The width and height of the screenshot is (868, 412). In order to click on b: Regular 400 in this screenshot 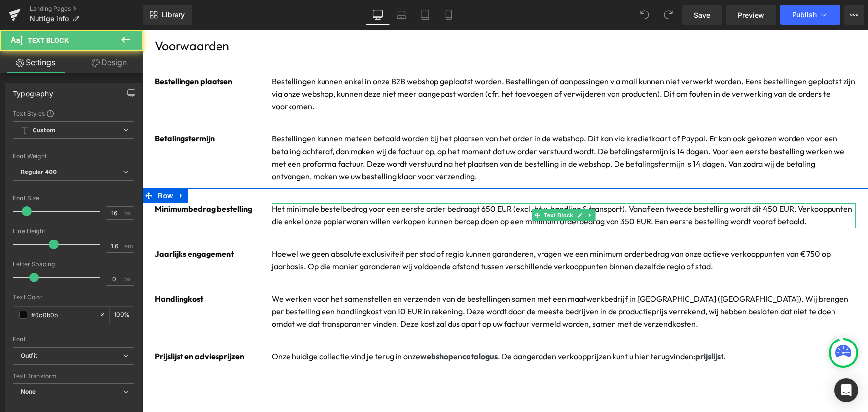, I will do `click(39, 172)`.